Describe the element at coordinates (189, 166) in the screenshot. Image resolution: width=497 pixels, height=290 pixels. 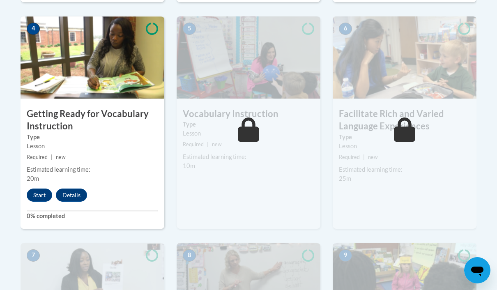
I see `span: 10m` at that location.